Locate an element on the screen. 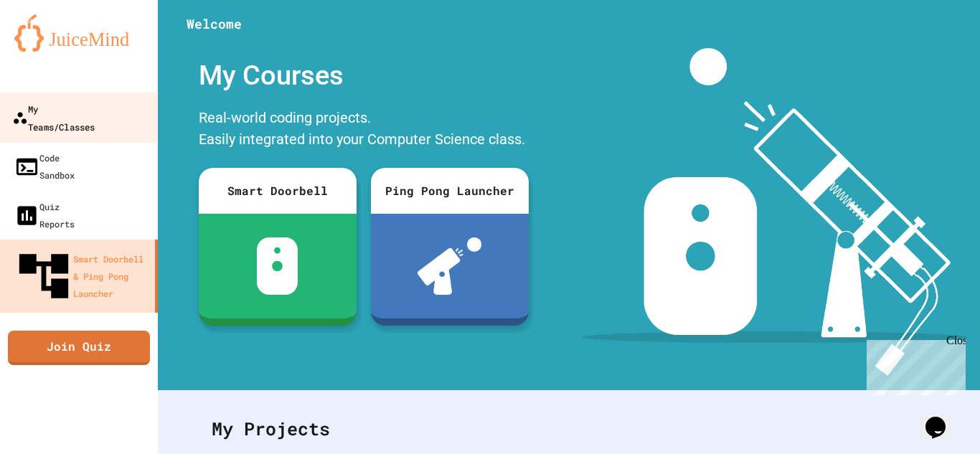 Image resolution: width=980 pixels, height=454 pixels. div: Real-world coding projects. Easily integrated into your Computer Science class. is located at coordinates (364, 130).